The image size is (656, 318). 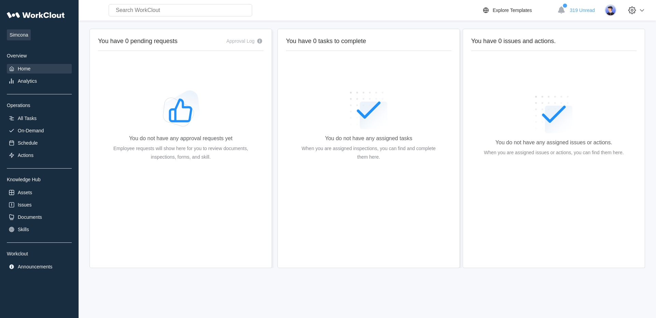 What do you see at coordinates (24, 69) in the screenshot?
I see `div: Home` at bounding box center [24, 69].